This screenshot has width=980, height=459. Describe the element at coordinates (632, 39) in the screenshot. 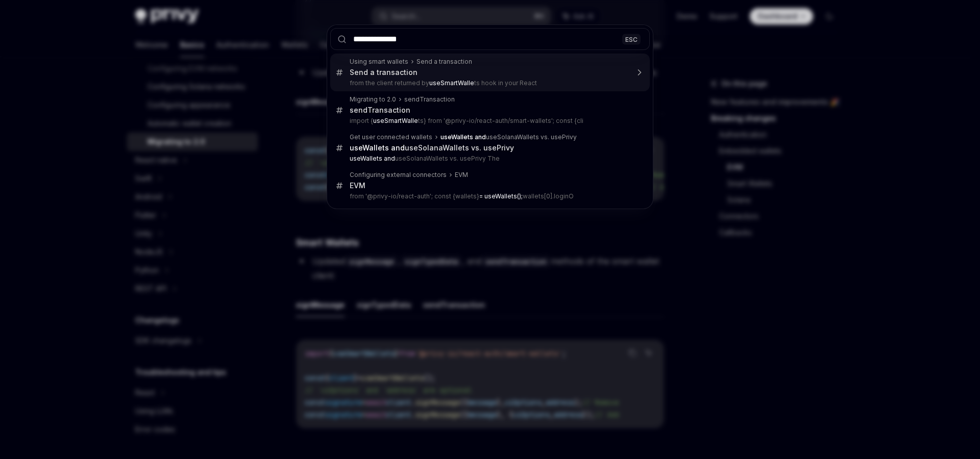

I see `div: ESC` at that location.